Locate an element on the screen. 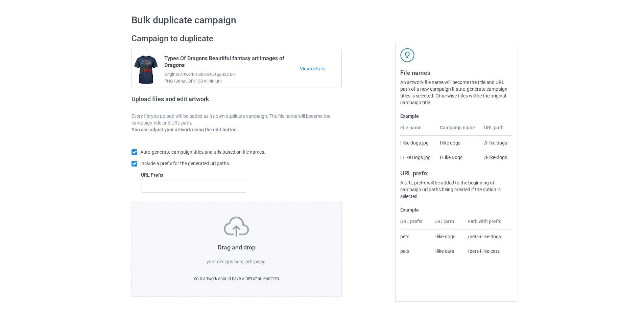 The height and width of the screenshot is (311, 644). td: i-like-dogs is located at coordinates (447, 237).